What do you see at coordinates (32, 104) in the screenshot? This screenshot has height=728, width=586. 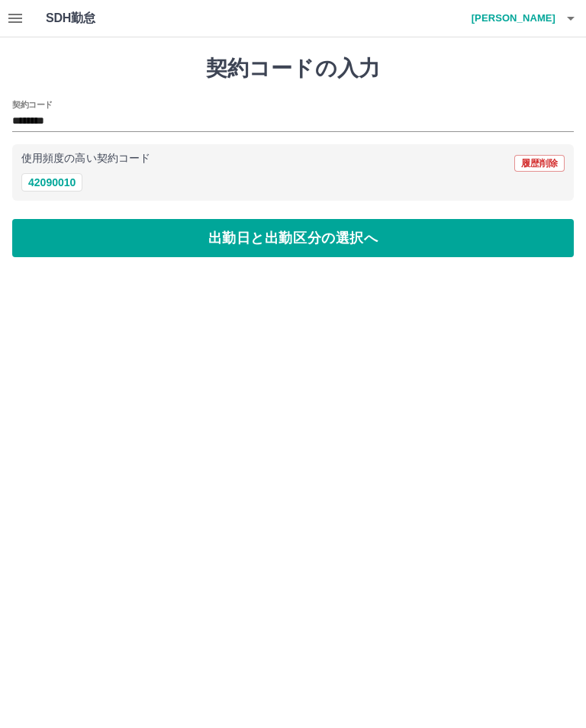 I see `h2: 契約コード` at bounding box center [32, 104].